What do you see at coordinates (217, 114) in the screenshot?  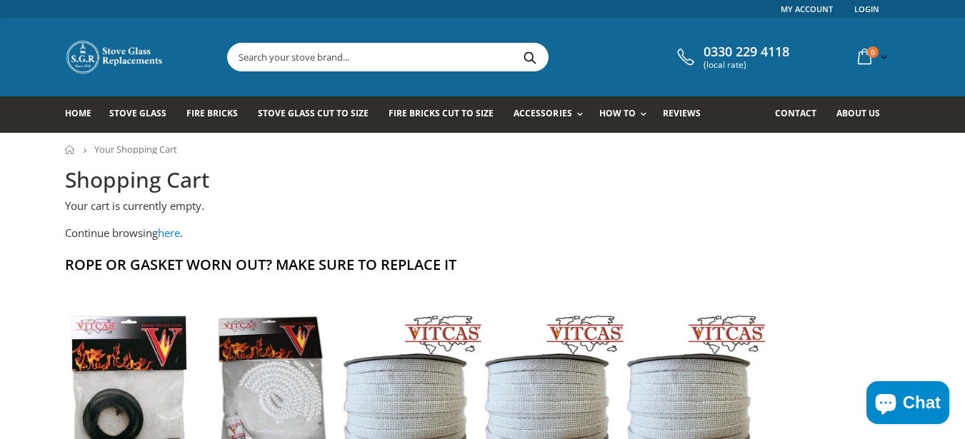 I see `a: Fire Bricks` at bounding box center [217, 114].